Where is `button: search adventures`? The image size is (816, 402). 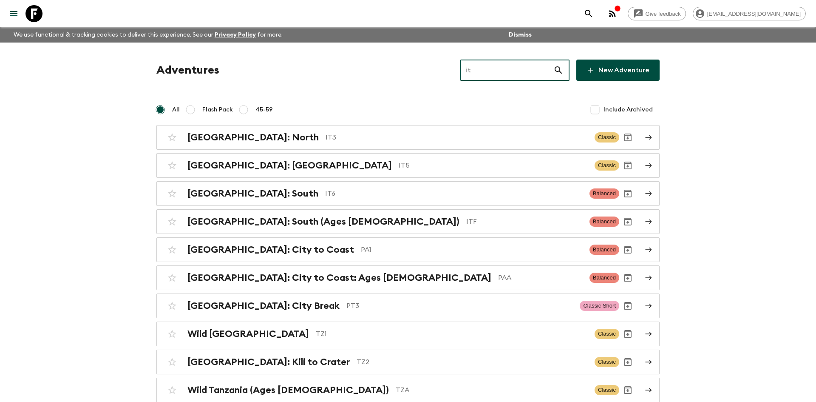
button: search adventures is located at coordinates (589, 14).